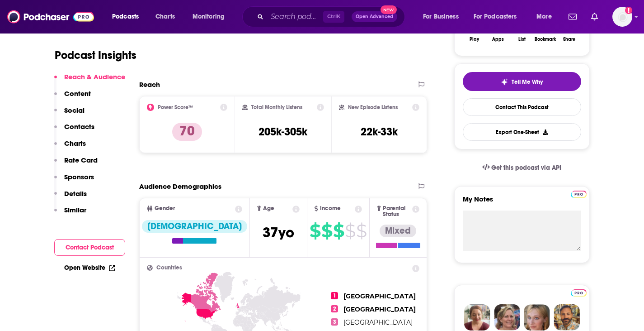  Describe the element at coordinates (372, 107) in the screenshot. I see `h2: New Episode Listens` at that location.